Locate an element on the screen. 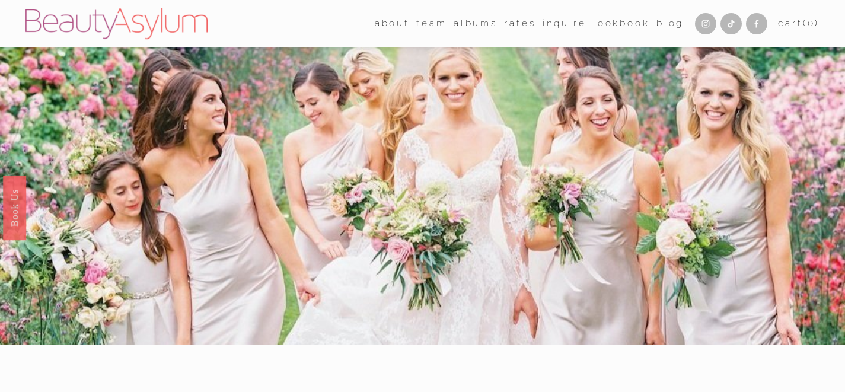  a: Book Us is located at coordinates (14, 207).